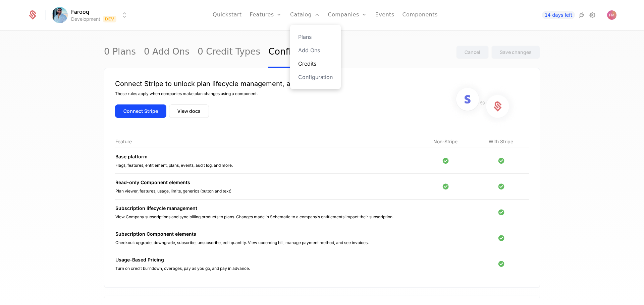 Image resolution: width=644 pixels, height=305 pixels. What do you see at coordinates (141, 111) in the screenshot?
I see `button: Connect Stripe` at bounding box center [141, 111].